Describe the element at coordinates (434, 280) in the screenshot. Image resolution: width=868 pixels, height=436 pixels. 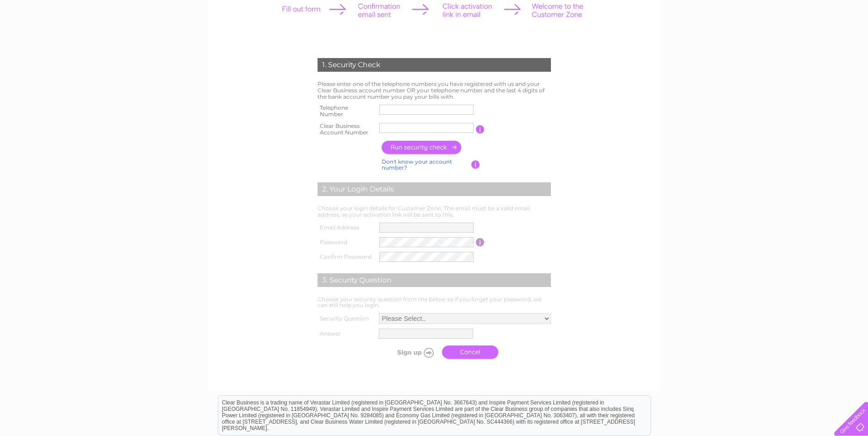
I see `div: 3. Security Question` at that location.